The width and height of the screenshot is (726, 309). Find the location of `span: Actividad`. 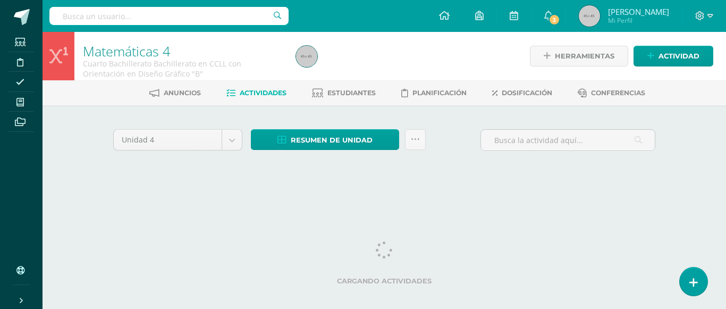

span: Actividad is located at coordinates (678, 56).